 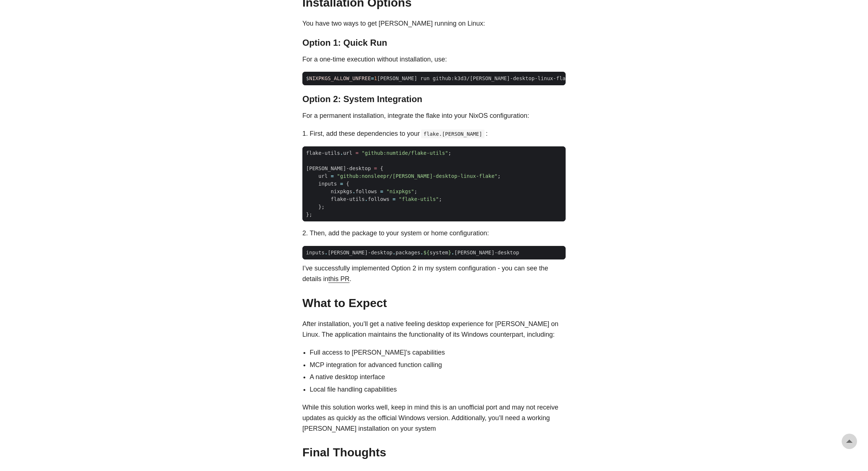 What do you see at coordinates (434, 43) in the screenshot?
I see `h3: Option 1: Quick Run` at bounding box center [434, 43].